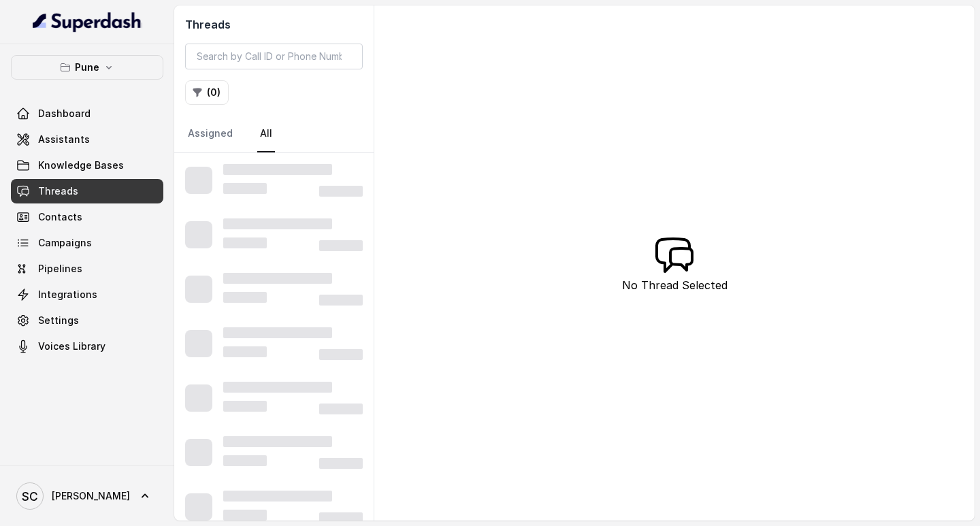  What do you see at coordinates (65, 243) in the screenshot?
I see `span: Campaigns` at bounding box center [65, 243].